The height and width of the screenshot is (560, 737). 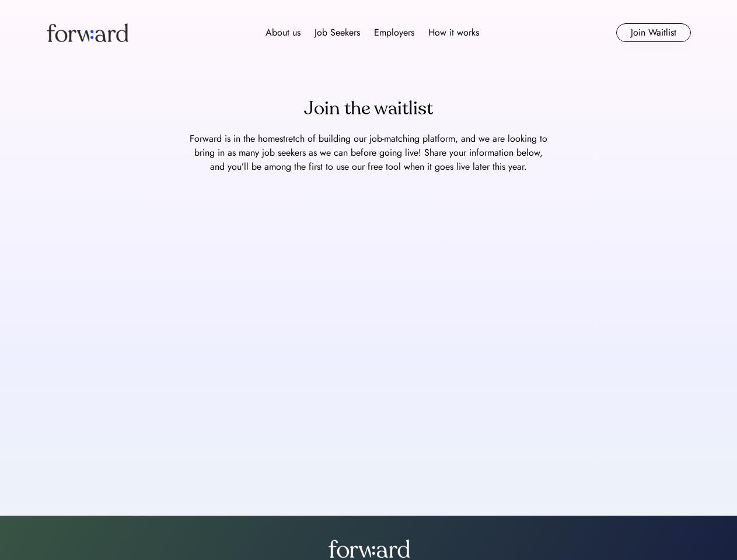 What do you see at coordinates (654, 32) in the screenshot?
I see `button: Join Waitlist` at bounding box center [654, 32].